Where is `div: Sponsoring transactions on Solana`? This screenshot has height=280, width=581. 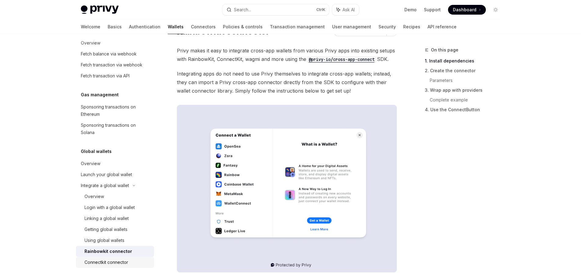 div: Sponsoring transactions on Solana is located at coordinates (116, 129).